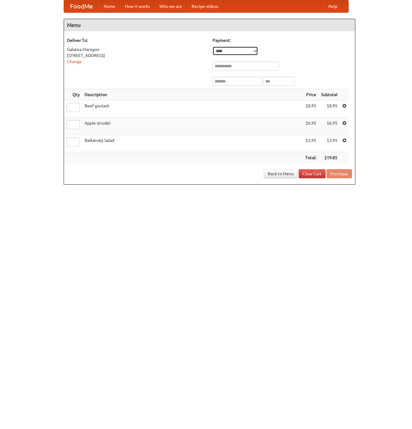 The image size is (412, 429). Describe the element at coordinates (109, 6) in the screenshot. I see `a: Home` at that location.